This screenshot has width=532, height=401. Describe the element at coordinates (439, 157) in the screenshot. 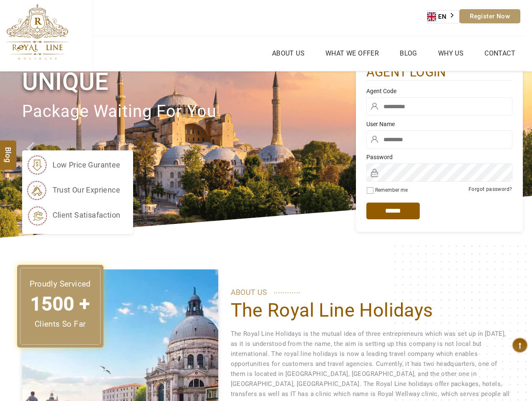

I see `label: Password` at that location.